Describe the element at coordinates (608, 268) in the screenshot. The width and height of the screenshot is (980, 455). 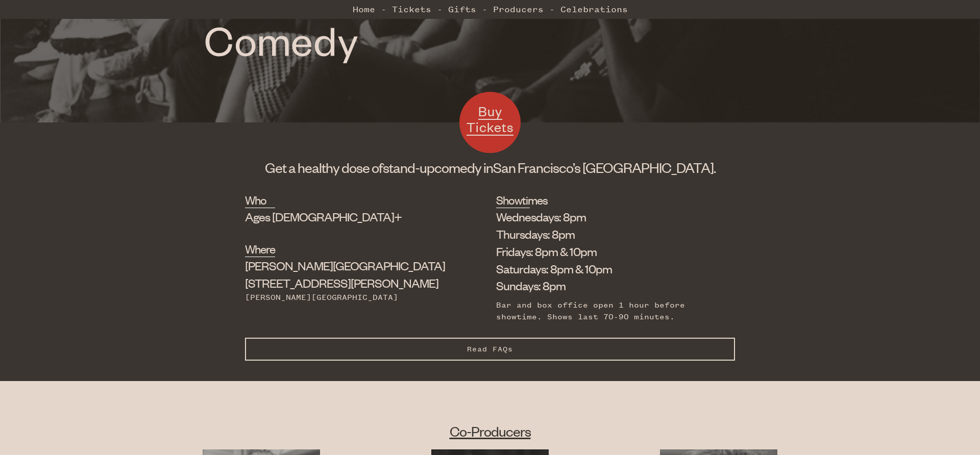
I see `li: Saturdays: 8pm & 10pm` at that location.